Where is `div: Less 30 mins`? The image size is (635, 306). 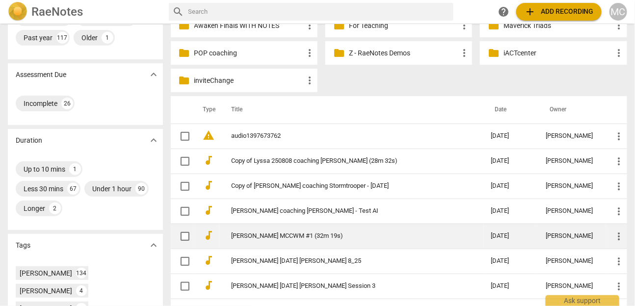 div: Less 30 mins is located at coordinates (43, 189).